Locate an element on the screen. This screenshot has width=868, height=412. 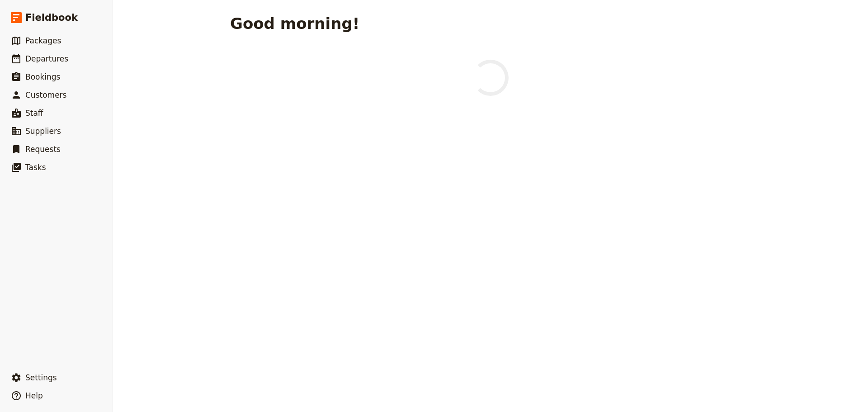
span: Settings is located at coordinates (41, 378).